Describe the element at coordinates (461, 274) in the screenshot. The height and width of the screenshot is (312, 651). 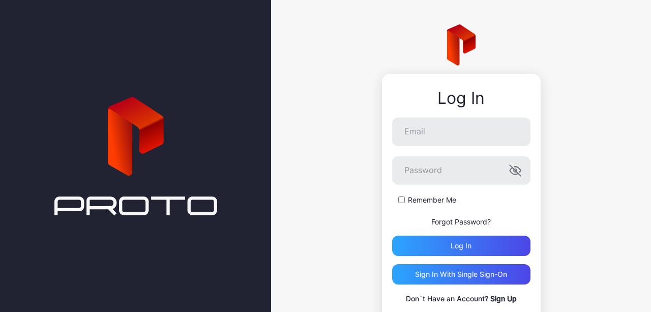
I see `button: Sign in With Single Sign-On` at that location.